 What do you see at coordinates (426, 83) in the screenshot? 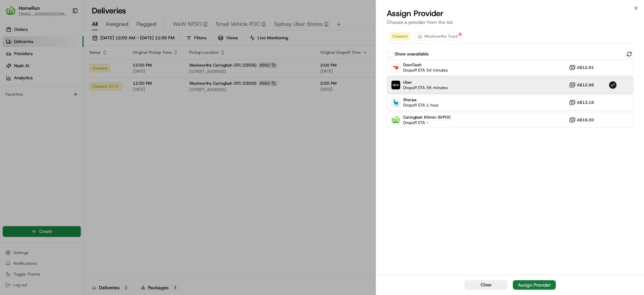
I see `span: Uber` at bounding box center [426, 83].